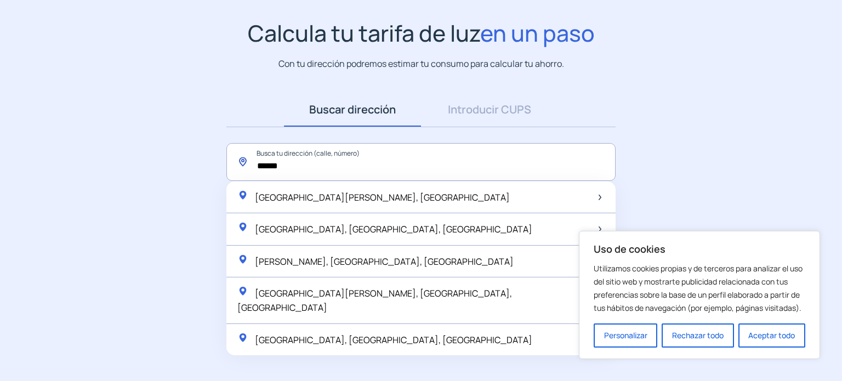 The image size is (842, 381). I want to click on button: Rechazar todo, so click(697, 336).